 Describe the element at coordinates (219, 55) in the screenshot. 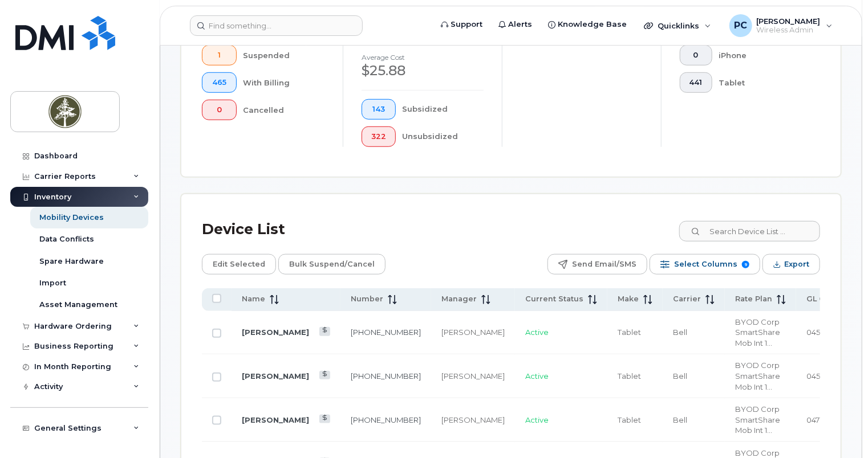

I see `button: 1` at that location.